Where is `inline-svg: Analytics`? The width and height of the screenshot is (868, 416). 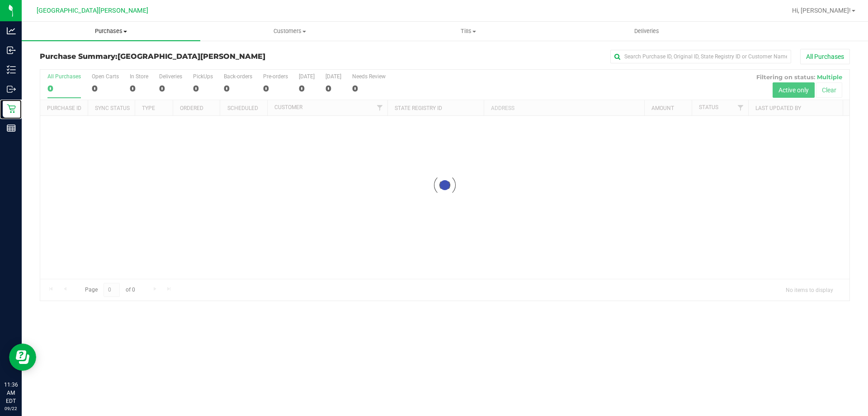 inline-svg: Analytics is located at coordinates (11, 31).